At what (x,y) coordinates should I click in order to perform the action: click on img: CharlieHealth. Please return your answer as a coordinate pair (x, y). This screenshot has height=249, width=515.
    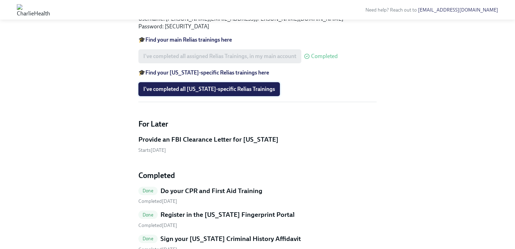
    Looking at the image, I should click on (33, 10).